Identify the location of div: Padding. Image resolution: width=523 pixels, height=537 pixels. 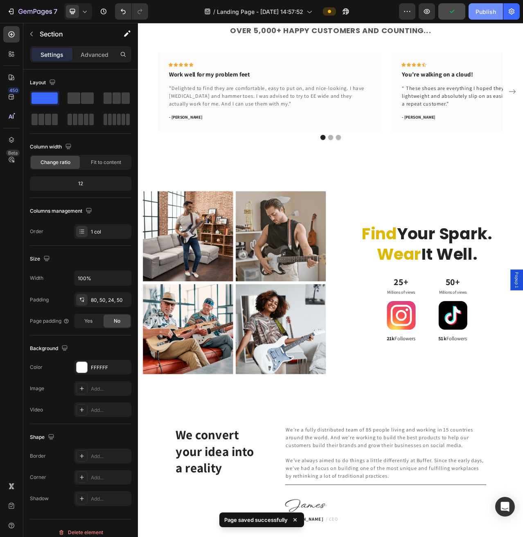
(39, 300).